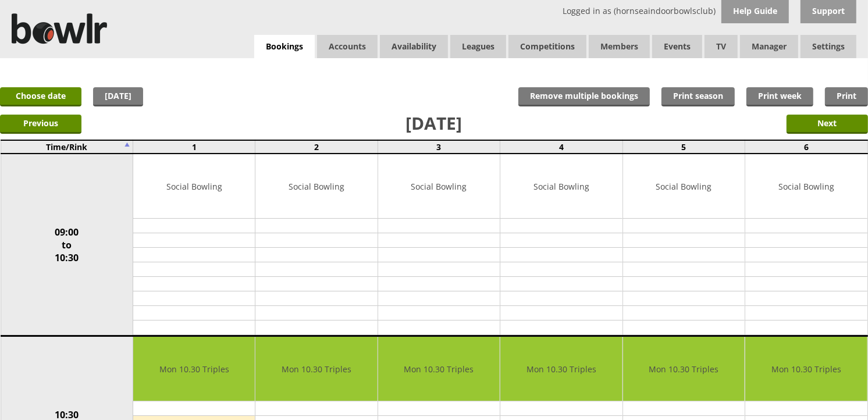 The height and width of the screenshot is (420, 868). I want to click on a: Leagues, so click(479, 46).